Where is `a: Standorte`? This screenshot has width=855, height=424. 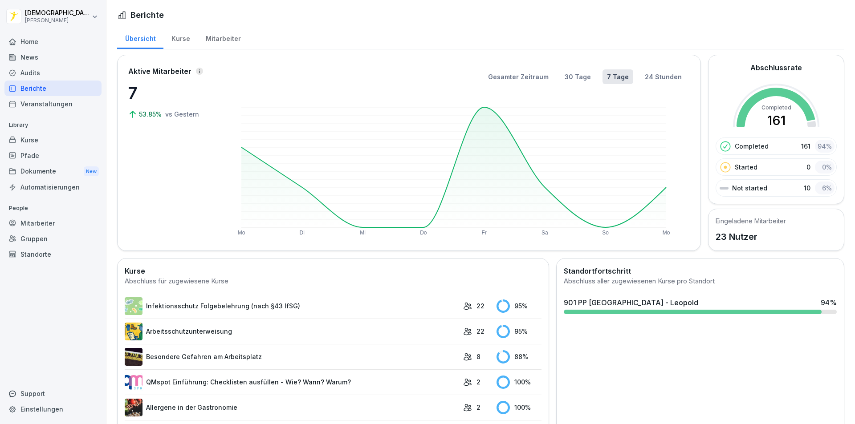 a: Standorte is located at coordinates (53, 254).